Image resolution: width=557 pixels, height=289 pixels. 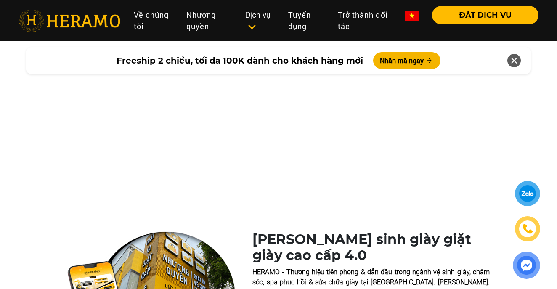 I want to click on a: ĐẶT DỊCH VỤ, so click(x=481, y=15).